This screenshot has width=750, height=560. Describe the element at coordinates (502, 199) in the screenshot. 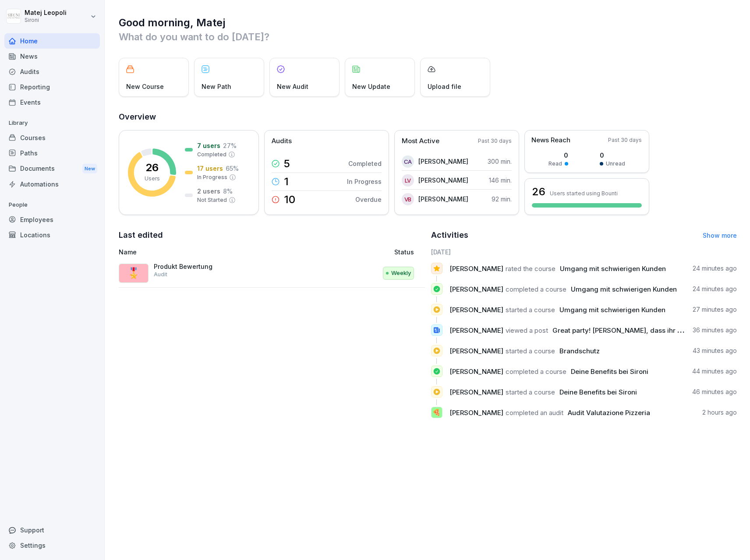

I see `p: 92 min.` at that location.